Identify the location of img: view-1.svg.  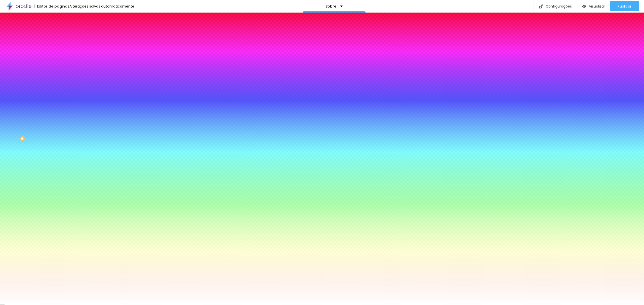
(584, 6).